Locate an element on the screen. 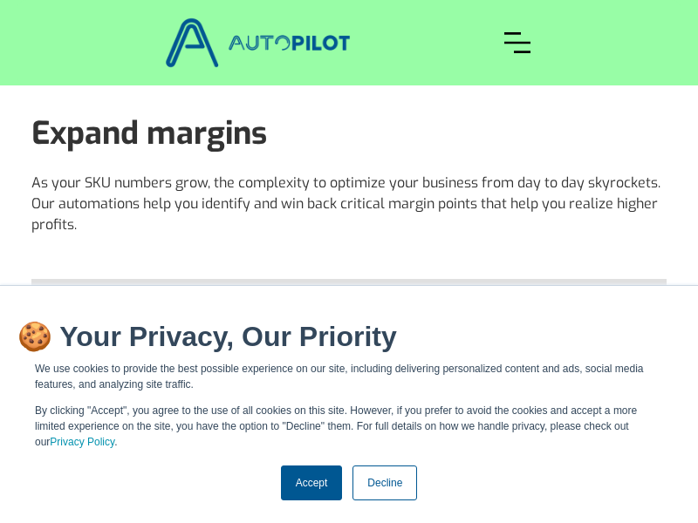  p: We use cookies to provide the best possible experience on our site, including delivering personal... is located at coordinates (349, 377).